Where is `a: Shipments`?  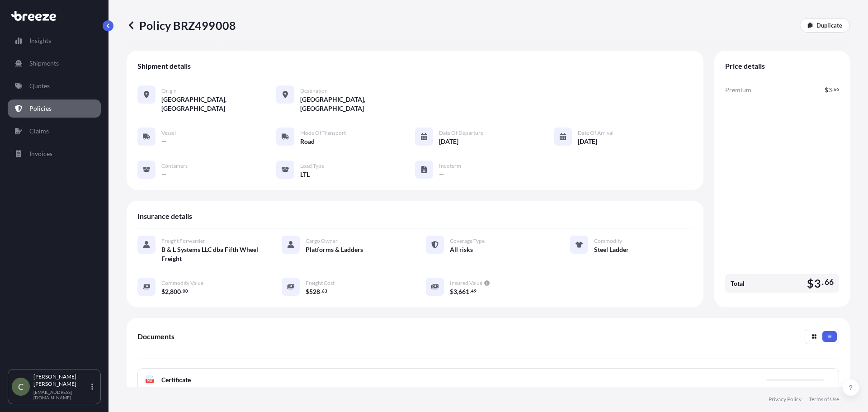
a: Shipments is located at coordinates (55, 64).